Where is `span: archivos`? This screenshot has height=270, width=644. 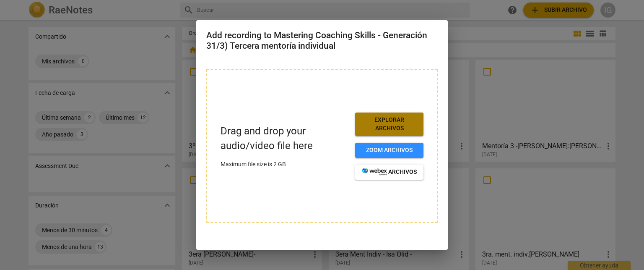
span: archivos is located at coordinates (389, 172).